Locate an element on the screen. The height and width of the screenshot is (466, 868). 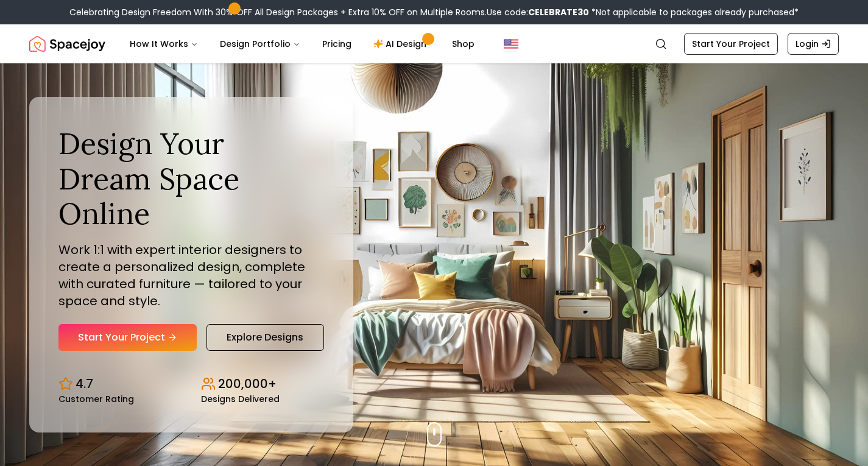
p: 200,000+ is located at coordinates (248, 384).